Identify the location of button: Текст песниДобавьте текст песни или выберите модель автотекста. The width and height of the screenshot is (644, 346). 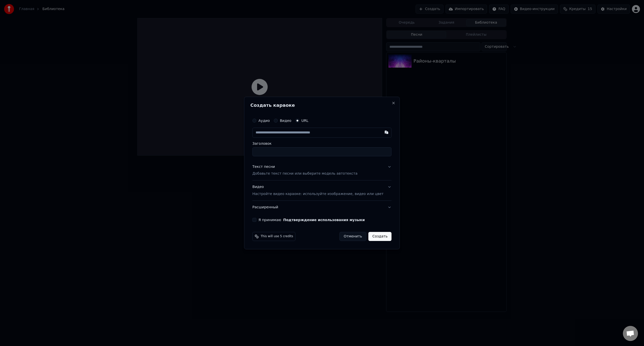
(322, 170).